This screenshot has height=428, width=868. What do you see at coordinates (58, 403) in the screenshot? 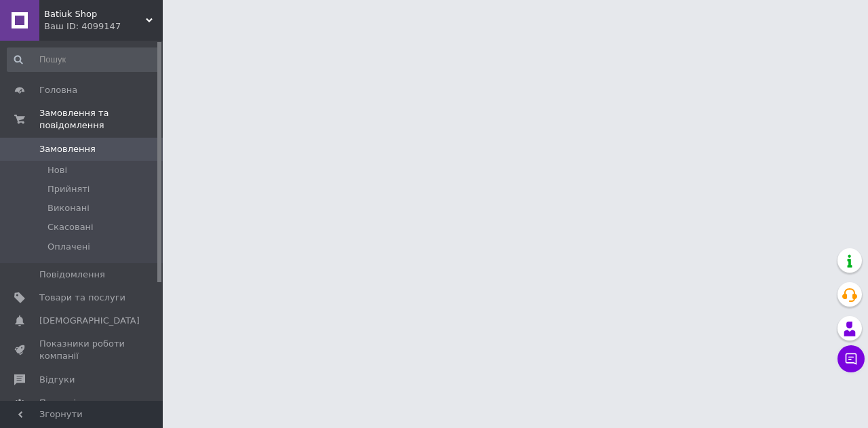
I see `span: Покупці` at bounding box center [58, 403].